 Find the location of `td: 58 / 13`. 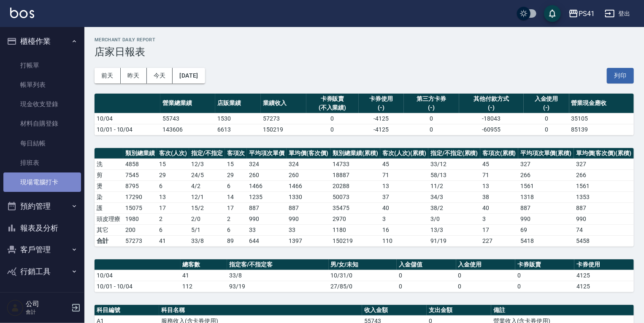

td: 58 / 13 is located at coordinates (454, 175).